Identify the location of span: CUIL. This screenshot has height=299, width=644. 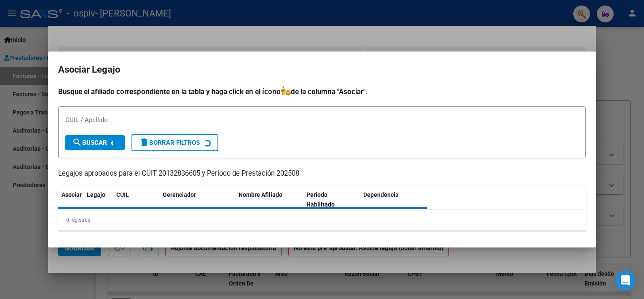
(122, 195).